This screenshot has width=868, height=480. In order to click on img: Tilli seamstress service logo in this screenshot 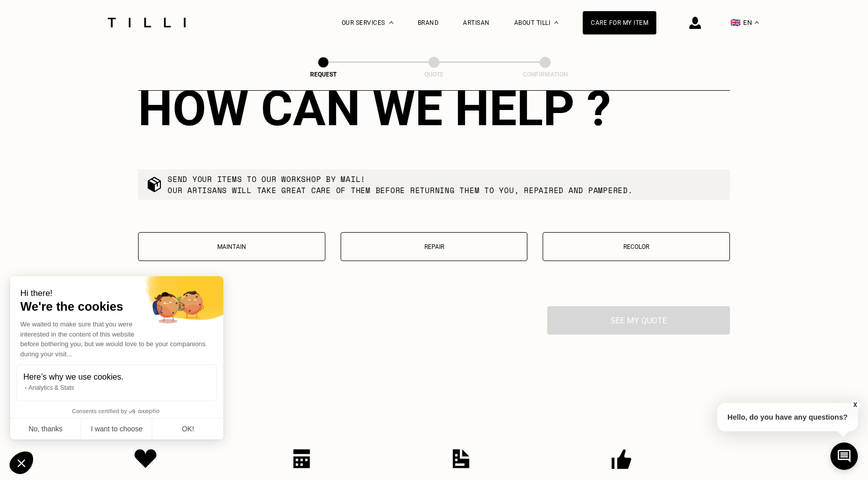, I will do `click(147, 23)`.